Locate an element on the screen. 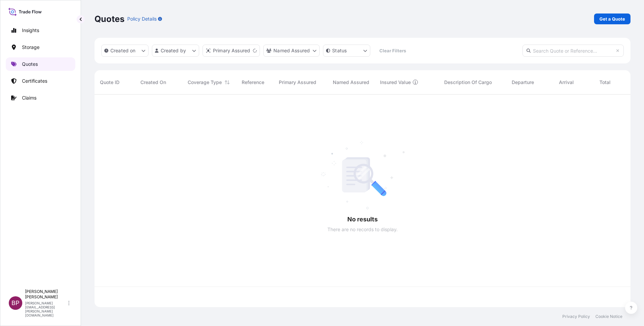 The height and width of the screenshot is (326, 644). p: Created by is located at coordinates (174, 51).